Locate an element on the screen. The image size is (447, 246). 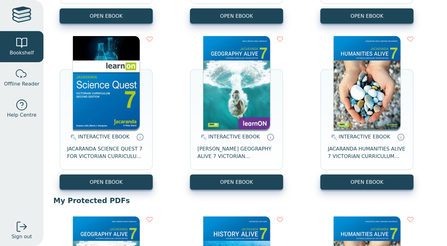
span: JACARANDA SCIENCE QUEST 7 FOR VICTORIAN CURRICULUM LEARNON 2E EBOOK is located at coordinates (106, 152).